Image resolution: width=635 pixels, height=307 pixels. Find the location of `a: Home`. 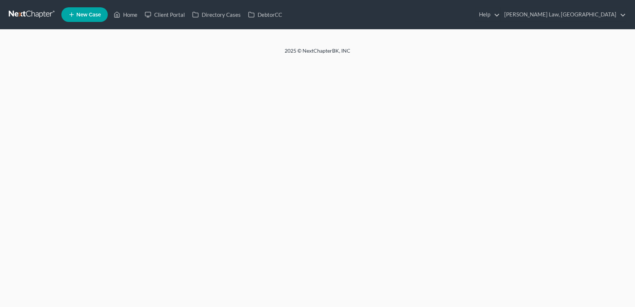

a: Home is located at coordinates (125, 15).